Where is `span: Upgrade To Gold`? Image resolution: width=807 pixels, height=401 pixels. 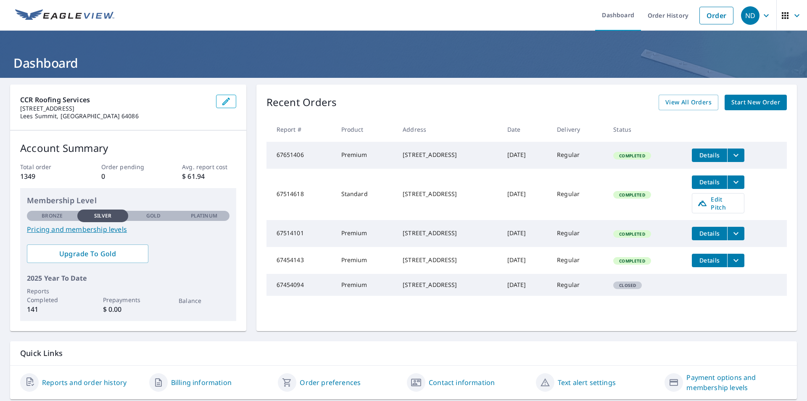 span: Upgrade To Gold is located at coordinates (87, 253).